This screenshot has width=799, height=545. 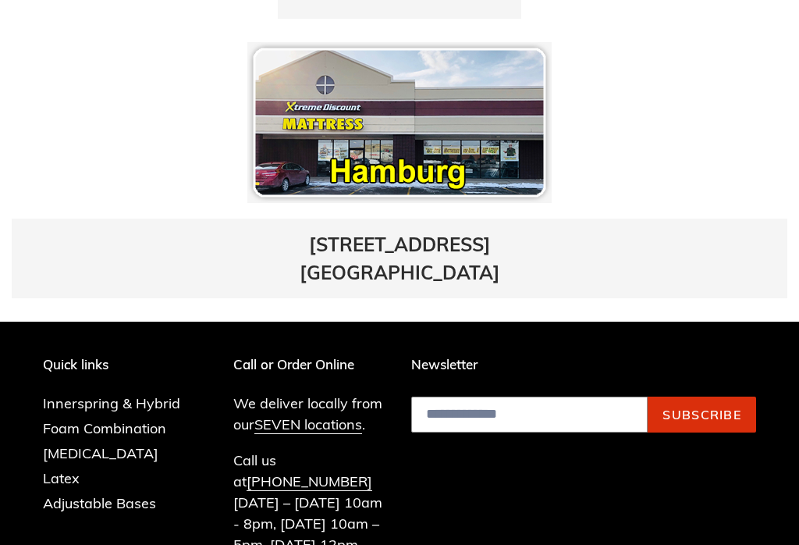 I want to click on a: Latex, so click(x=61, y=477).